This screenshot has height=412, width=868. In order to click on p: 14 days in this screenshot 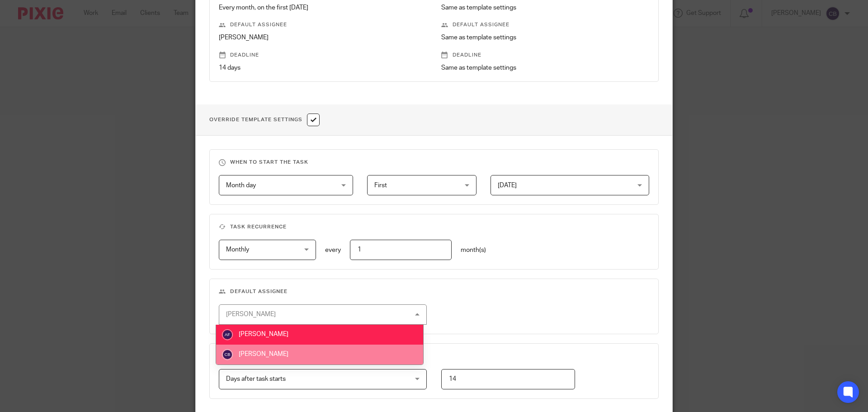, I will do `click(323, 68)`.